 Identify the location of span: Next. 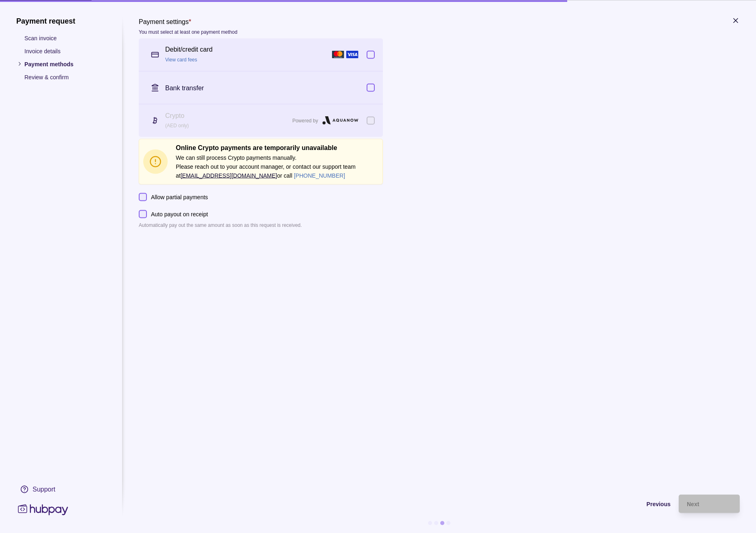
(693, 505).